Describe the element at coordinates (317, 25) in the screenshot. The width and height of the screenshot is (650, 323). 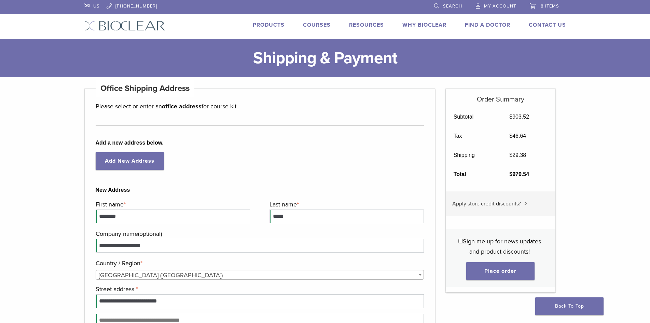
I see `a: Courses` at that location.